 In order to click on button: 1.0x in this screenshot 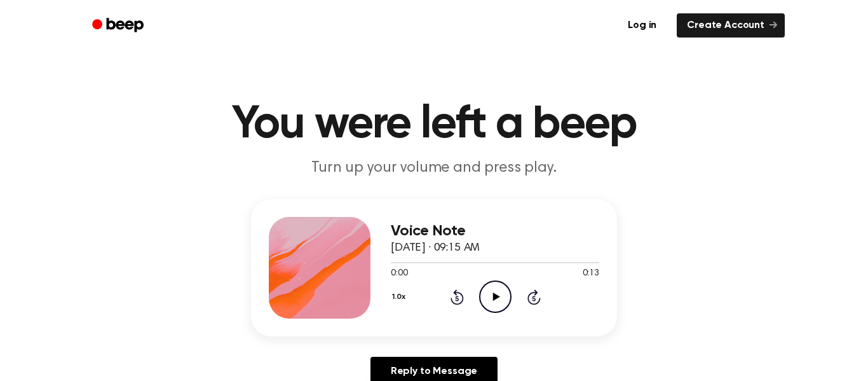, I will do `click(400, 297)`.